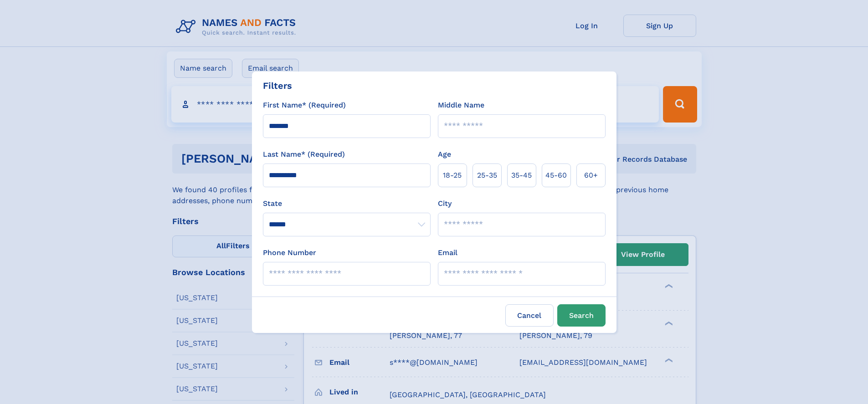 This screenshot has height=404, width=868. I want to click on span: 35‑45, so click(522, 175).